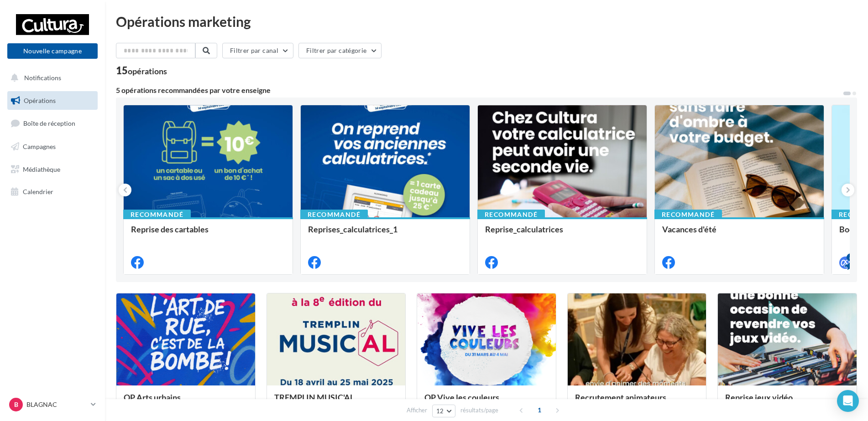  What do you see at coordinates (148, 71) in the screenshot?
I see `div: opérations` at bounding box center [148, 71].